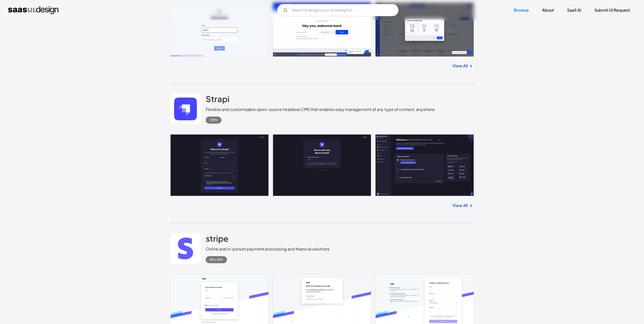  What do you see at coordinates (612, 10) in the screenshot?
I see `a: Submit UI Request` at bounding box center [612, 10].